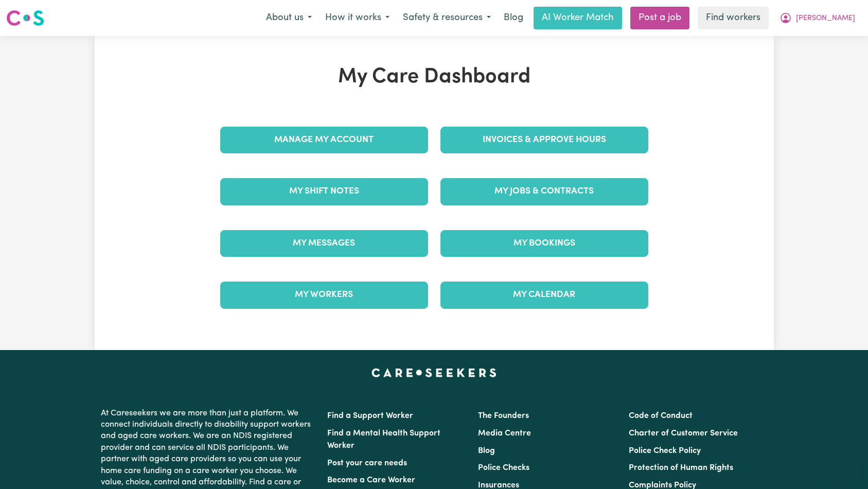 This screenshot has height=489, width=868. What do you see at coordinates (25, 18) in the screenshot?
I see `a: Careseekers logo` at bounding box center [25, 18].